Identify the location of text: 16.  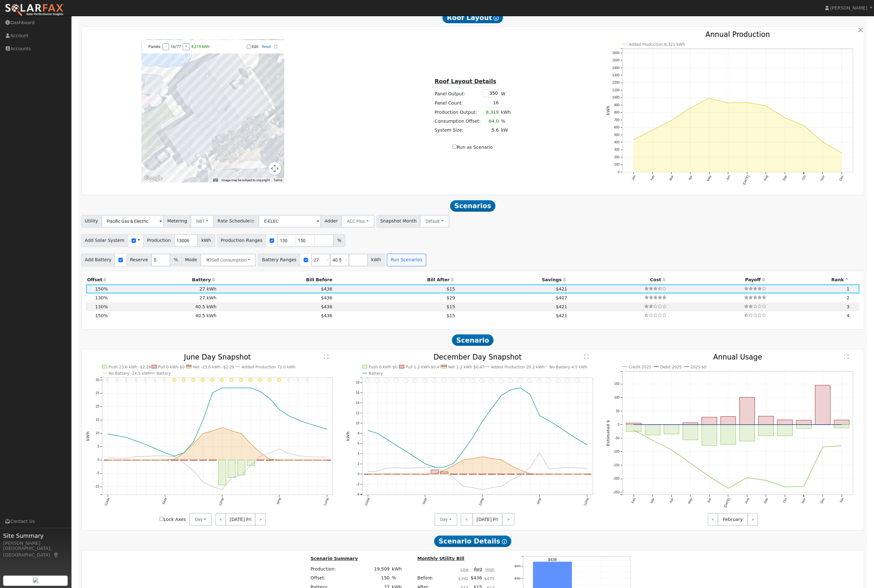
(358, 393).